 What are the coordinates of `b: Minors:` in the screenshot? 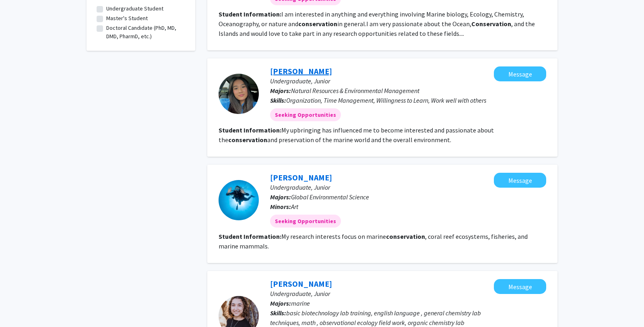 It's located at (281, 207).